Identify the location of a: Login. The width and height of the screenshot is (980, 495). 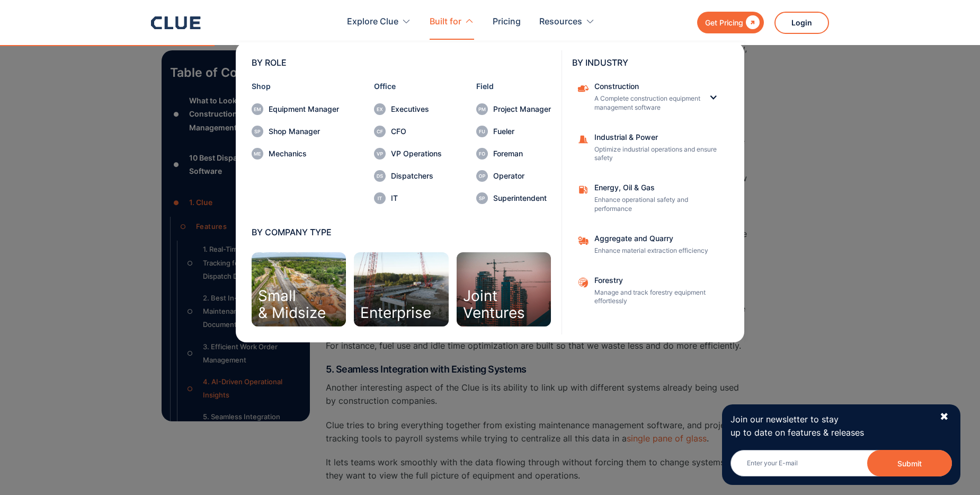
(802, 23).